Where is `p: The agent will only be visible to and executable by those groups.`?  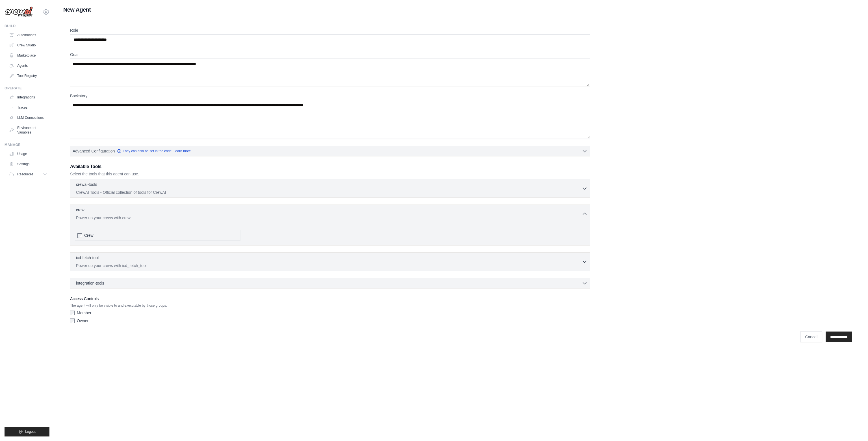 p: The agent will only be visible to and executable by those groups. is located at coordinates (330, 305).